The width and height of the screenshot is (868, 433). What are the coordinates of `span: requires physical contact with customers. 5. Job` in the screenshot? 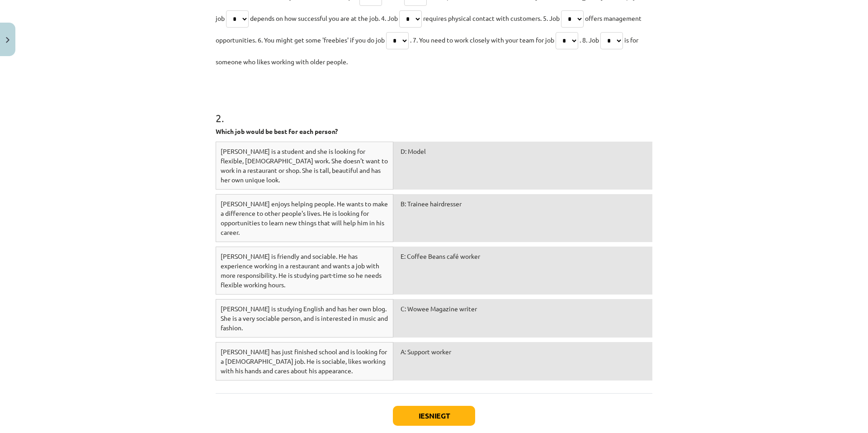 It's located at (491, 18).